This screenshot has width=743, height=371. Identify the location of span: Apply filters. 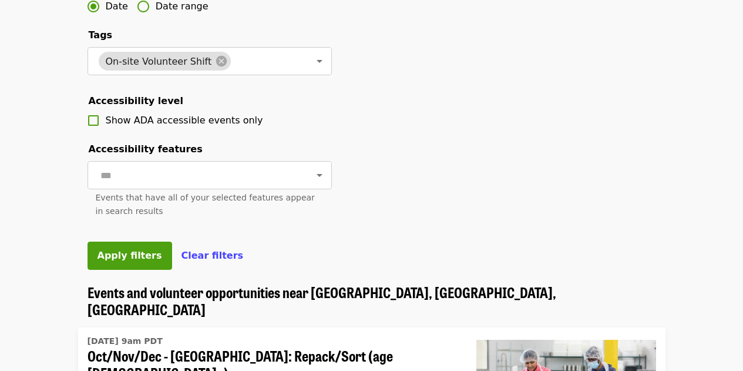
(130, 255).